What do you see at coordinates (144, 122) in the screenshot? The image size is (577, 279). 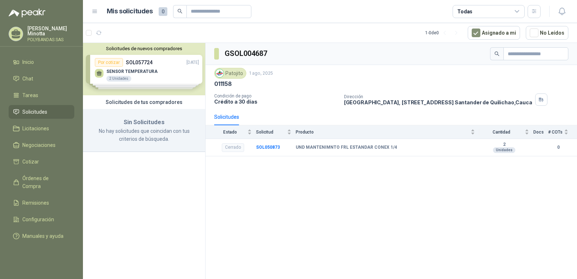 I see `h3: Sin Solicitudes` at bounding box center [144, 122].